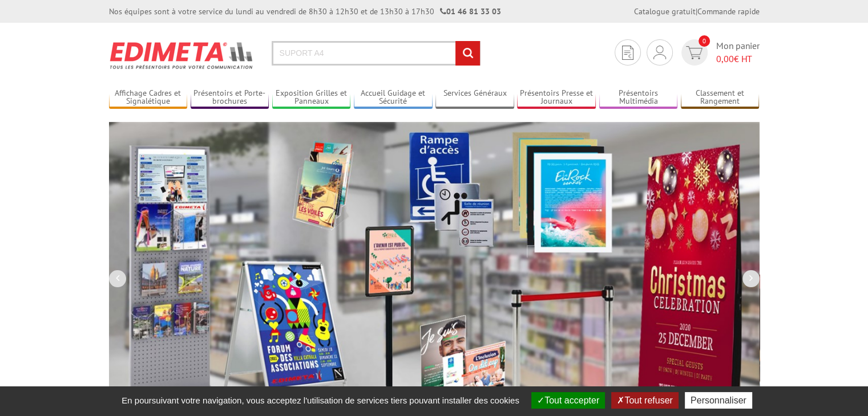 The width and height of the screenshot is (868, 416). I want to click on a: Présentoirs Multimédia, so click(638, 97).